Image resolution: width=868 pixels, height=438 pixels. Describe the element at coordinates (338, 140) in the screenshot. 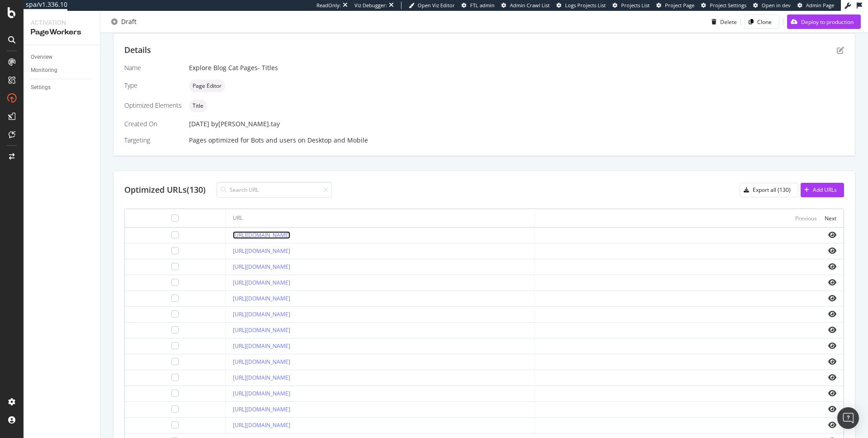

I see `div: Desktop and Mobile` at that location.